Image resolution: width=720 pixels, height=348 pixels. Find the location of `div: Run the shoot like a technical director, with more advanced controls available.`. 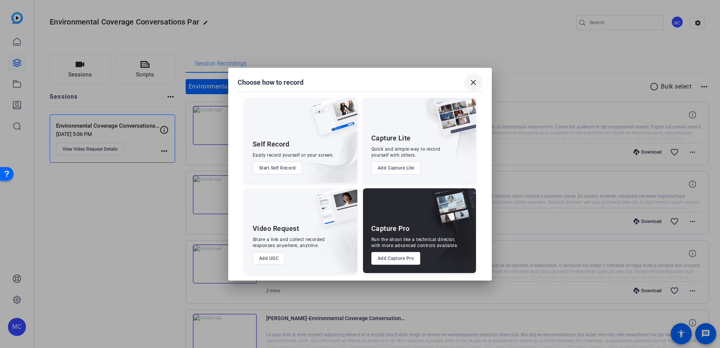

div: Run the shoot like a technical director, with more advanced controls available. is located at coordinates (415, 242).